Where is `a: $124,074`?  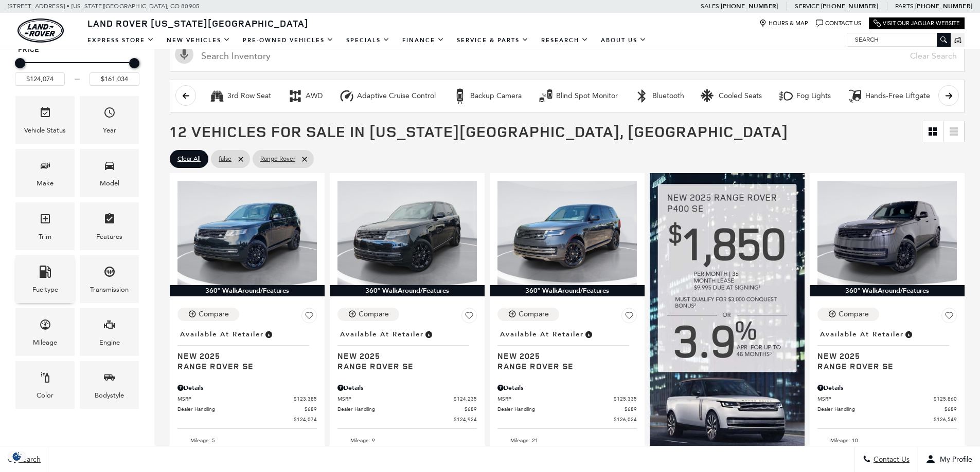 a: $124,074 is located at coordinates (247, 420).